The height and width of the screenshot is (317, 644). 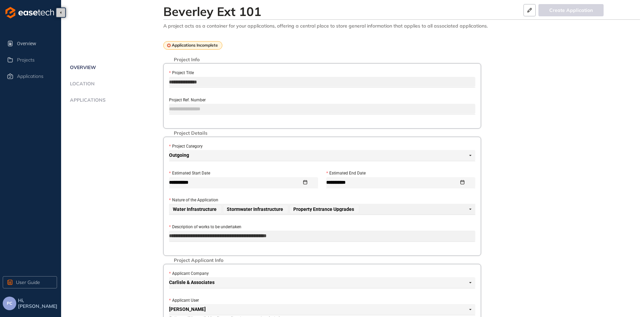 What do you see at coordinates (188, 100) in the screenshot?
I see `label: Project Ref. Number` at bounding box center [188, 100].